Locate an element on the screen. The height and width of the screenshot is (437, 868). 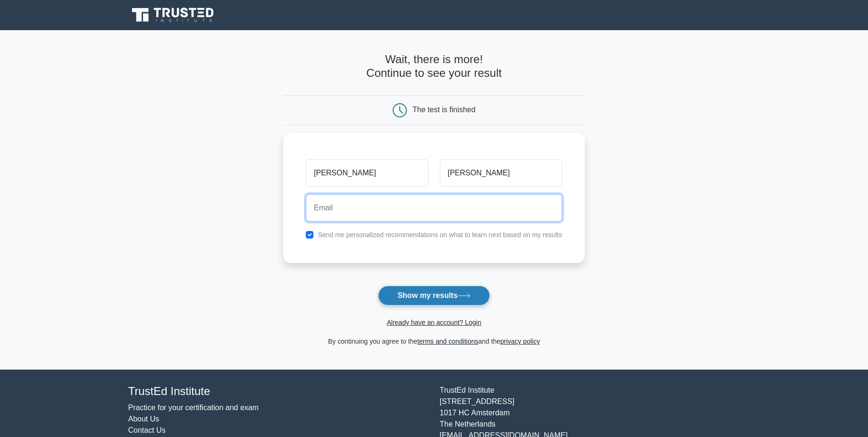
input: Email is located at coordinates (434, 208).